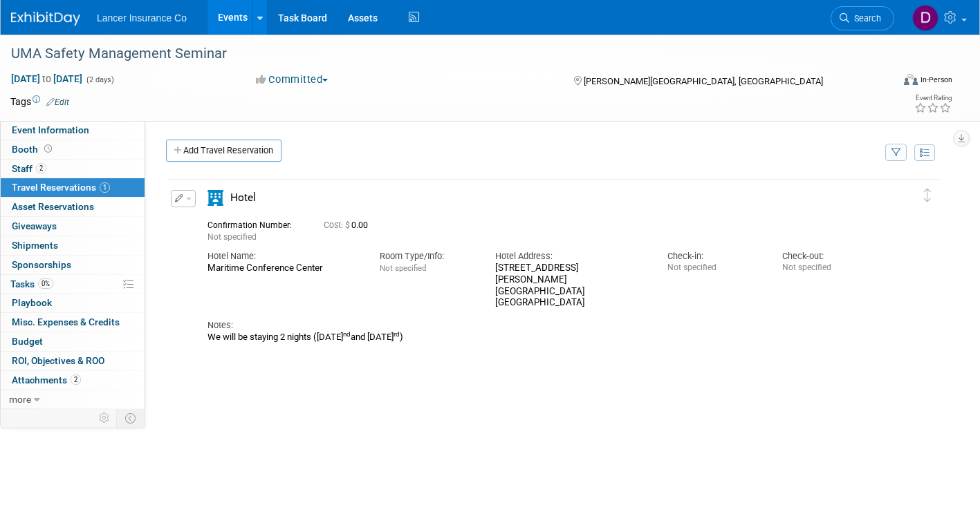 The width and height of the screenshot is (980, 514). Describe the element at coordinates (73, 150) in the screenshot. I see `a: Booth` at that location.